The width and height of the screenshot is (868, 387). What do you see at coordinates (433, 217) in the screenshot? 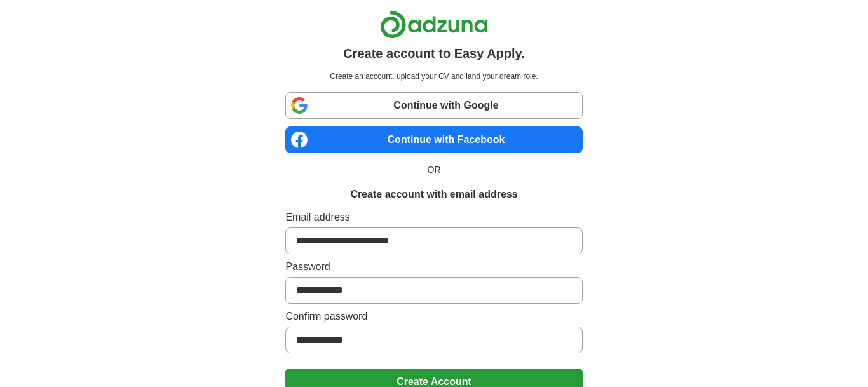
I see `label: Email address` at bounding box center [433, 217].